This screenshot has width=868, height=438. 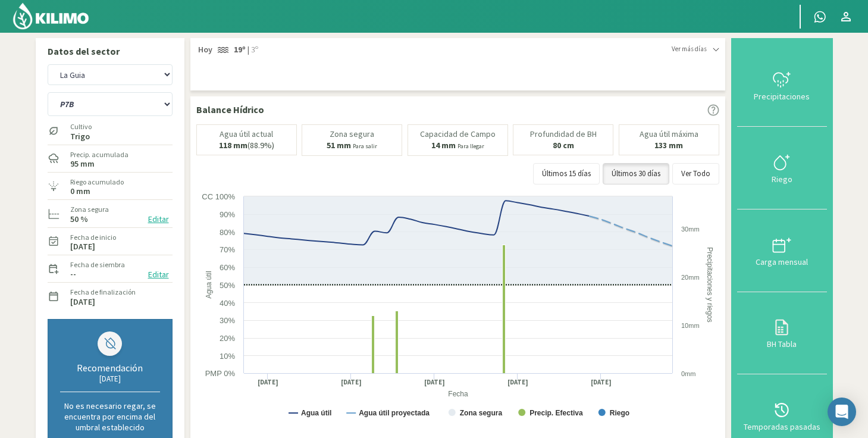 What do you see at coordinates (82, 163) in the screenshot?
I see `label: 95 mm` at bounding box center [82, 163].